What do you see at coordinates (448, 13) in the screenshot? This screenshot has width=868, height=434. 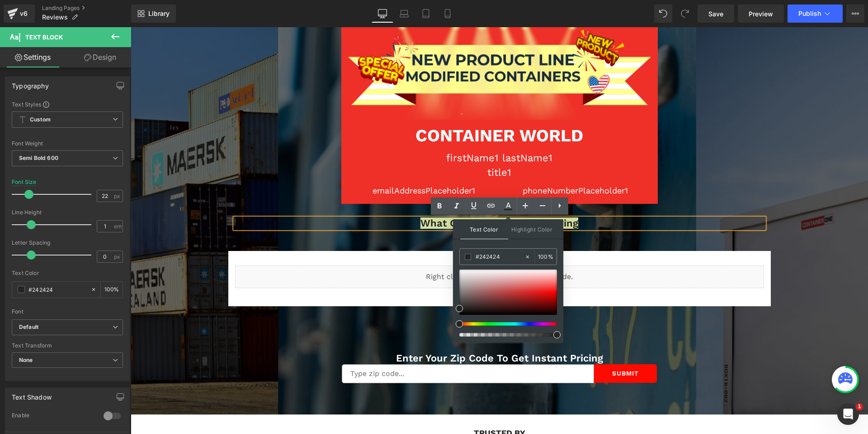 I see `a: Mobile` at bounding box center [448, 13].